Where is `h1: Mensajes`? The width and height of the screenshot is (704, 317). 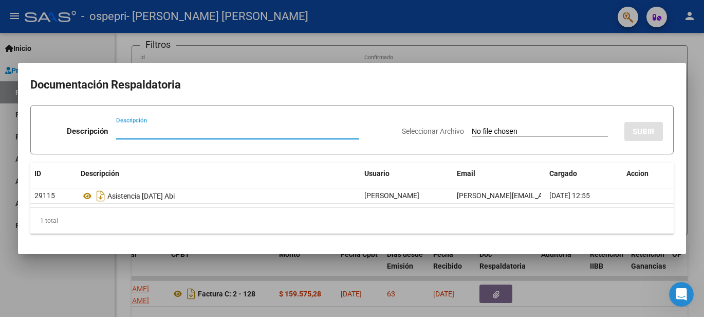 h1: Mensajes is located at coordinates (104, 13).